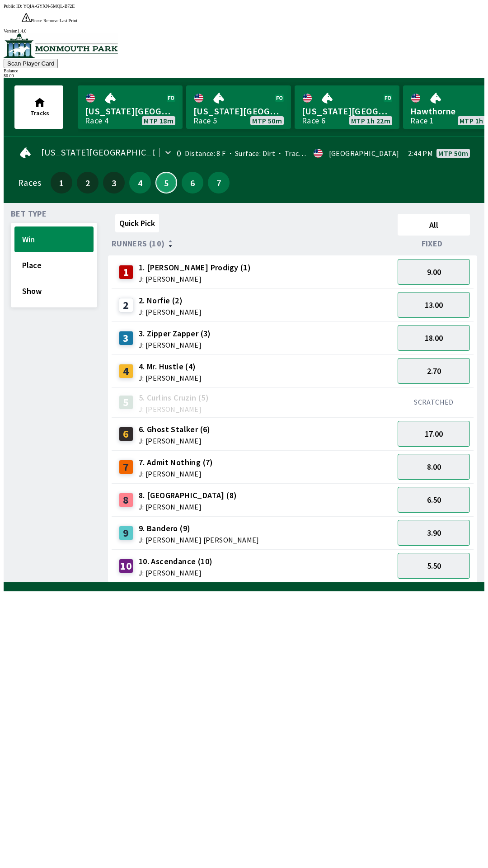 The width and height of the screenshot is (488, 868). I want to click on span: Win, so click(54, 239).